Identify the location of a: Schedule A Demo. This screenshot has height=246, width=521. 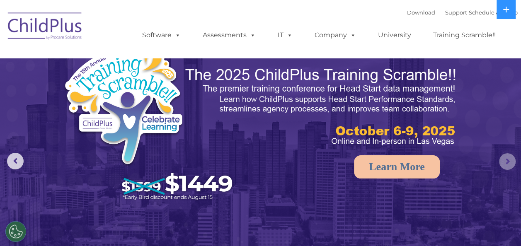
(493, 12).